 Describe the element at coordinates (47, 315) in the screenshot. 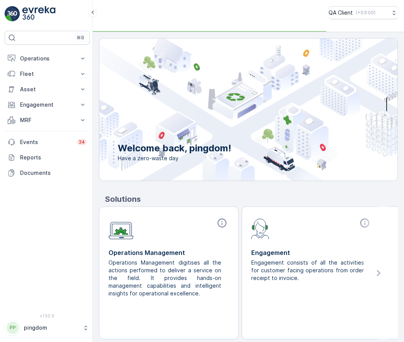

I see `span: v 1.52.0` at that location.